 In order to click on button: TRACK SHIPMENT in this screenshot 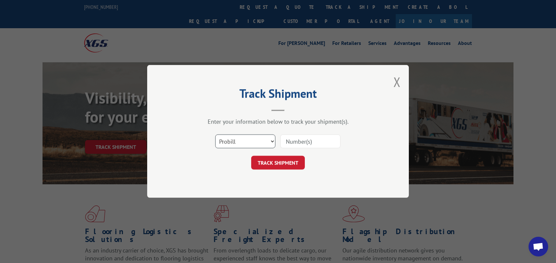, I will do `click(278, 163)`.